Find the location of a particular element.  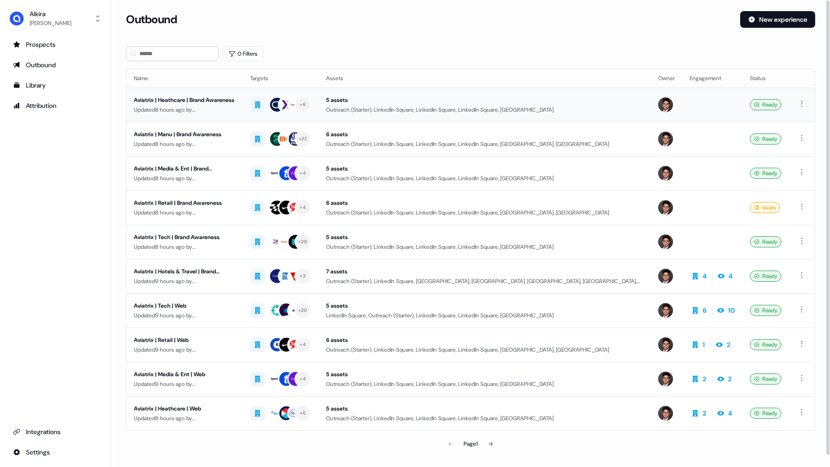

a: Go to outbound experience is located at coordinates (55, 65).